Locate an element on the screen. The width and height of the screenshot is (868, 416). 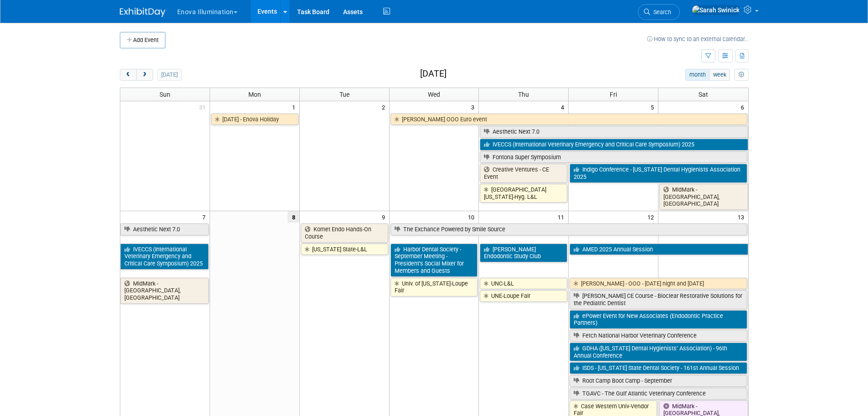
a: Fetch National Harbor Veterinary Conference is located at coordinates (658, 336).